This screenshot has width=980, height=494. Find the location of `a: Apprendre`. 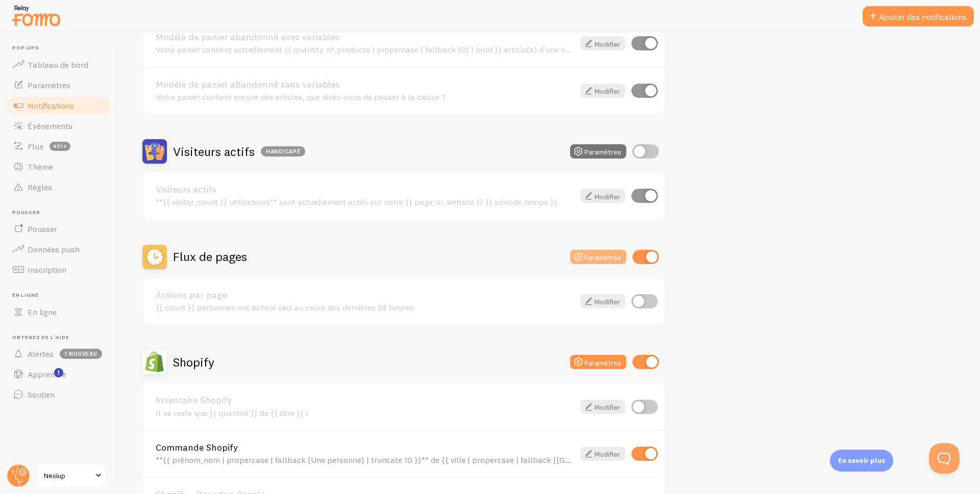

a: Apprendre is located at coordinates (59, 374).